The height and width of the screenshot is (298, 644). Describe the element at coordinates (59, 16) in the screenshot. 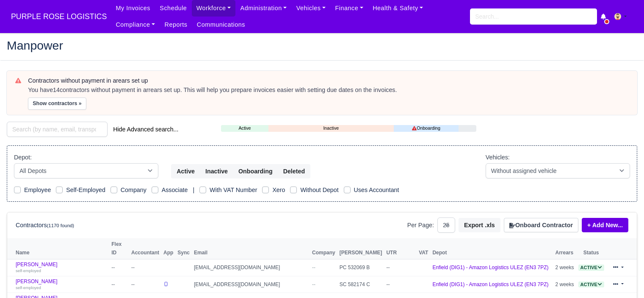

I see `a: PURPLE ROSE LOGISTICS` at that location.